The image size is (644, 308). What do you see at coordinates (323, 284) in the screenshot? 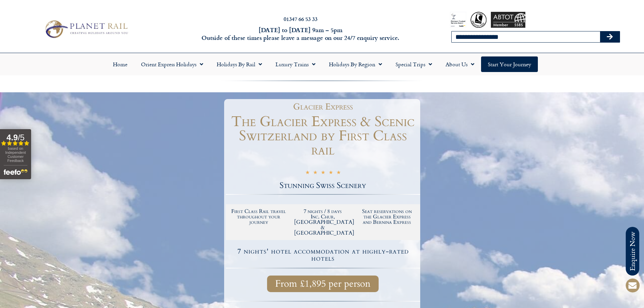
I see `span: From £1,895 per person` at bounding box center [323, 284].